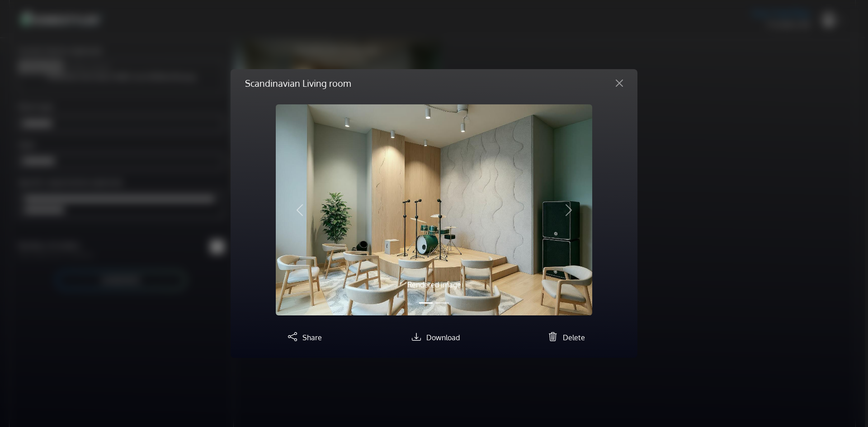  Describe the element at coordinates (434, 285) in the screenshot. I see `p: Rendered image` at that location.